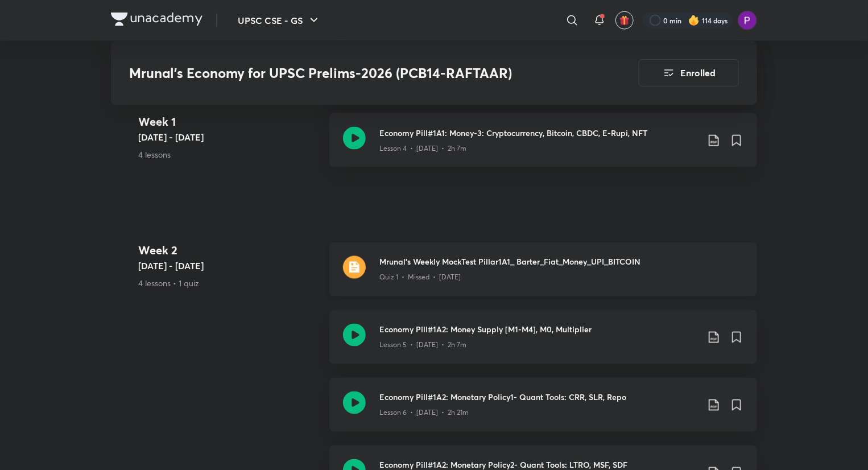 This screenshot has width=868, height=470. I want to click on h3: Economy Pill#1A1: Money-3: Cryptocurrency, Bitcoin, CBDC, E-Rupi, NFT, so click(538, 133).